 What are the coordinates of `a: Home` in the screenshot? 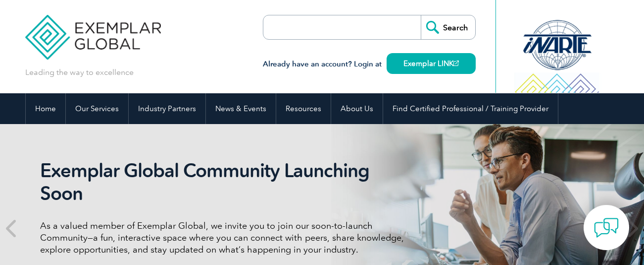 It's located at (46, 108).